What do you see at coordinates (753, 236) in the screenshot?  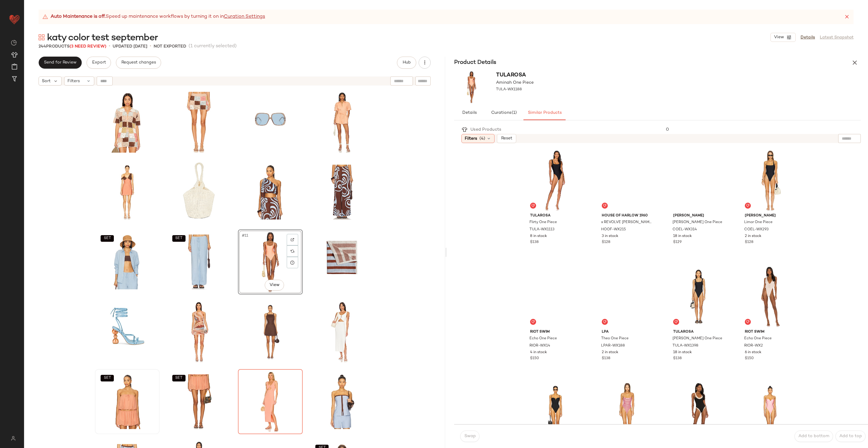 I see `span: 2 in stock` at bounding box center [753, 236].